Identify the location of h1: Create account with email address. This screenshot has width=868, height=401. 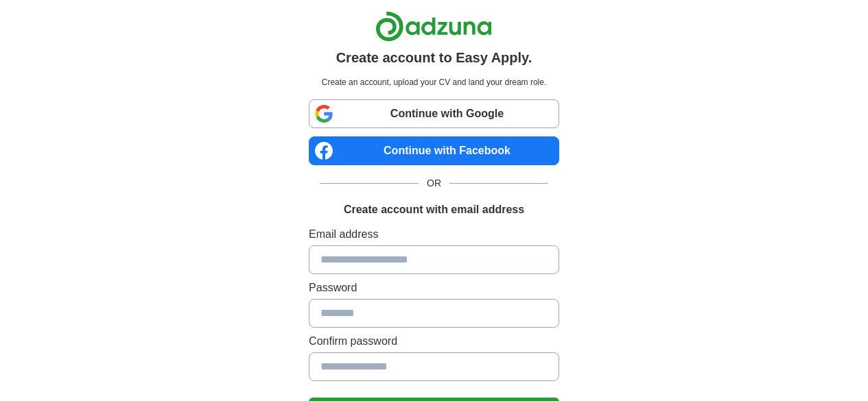
(434, 210).